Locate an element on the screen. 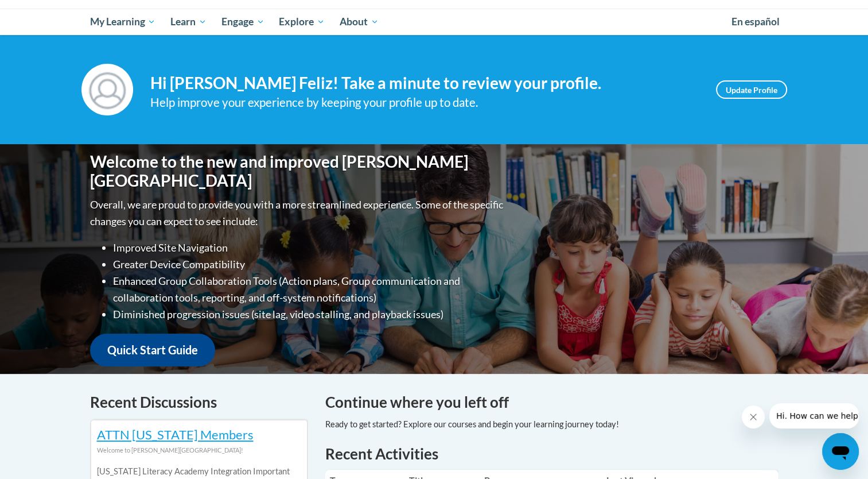  span: Learn is located at coordinates (188, 22).